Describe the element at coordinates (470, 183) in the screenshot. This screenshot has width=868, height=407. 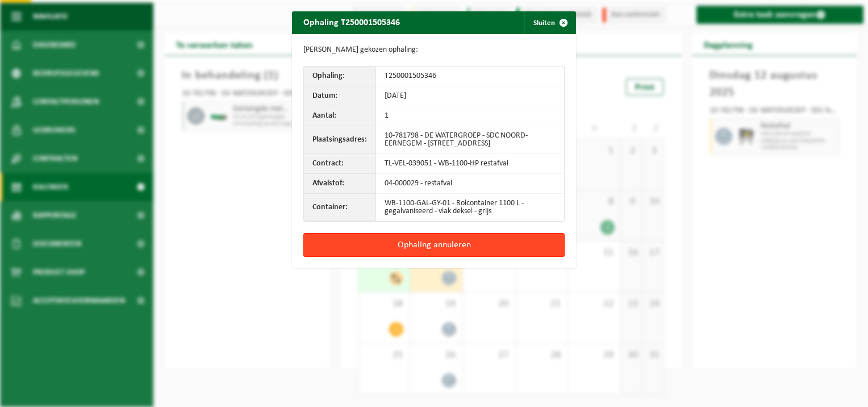
I see `td: 04-000029 - restafval` at that location.